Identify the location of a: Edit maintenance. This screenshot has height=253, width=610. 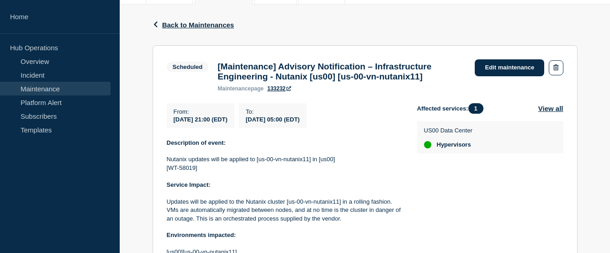
(510, 68).